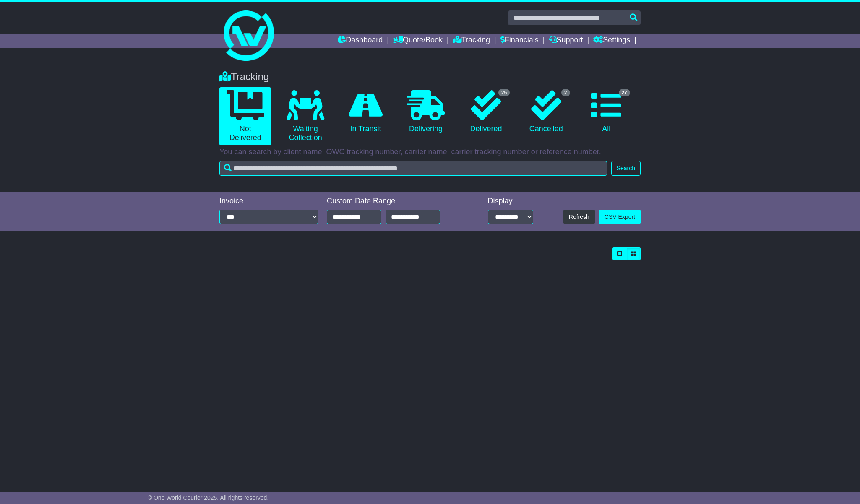 This screenshot has height=504, width=860. I want to click on a: Financials, so click(519, 41).